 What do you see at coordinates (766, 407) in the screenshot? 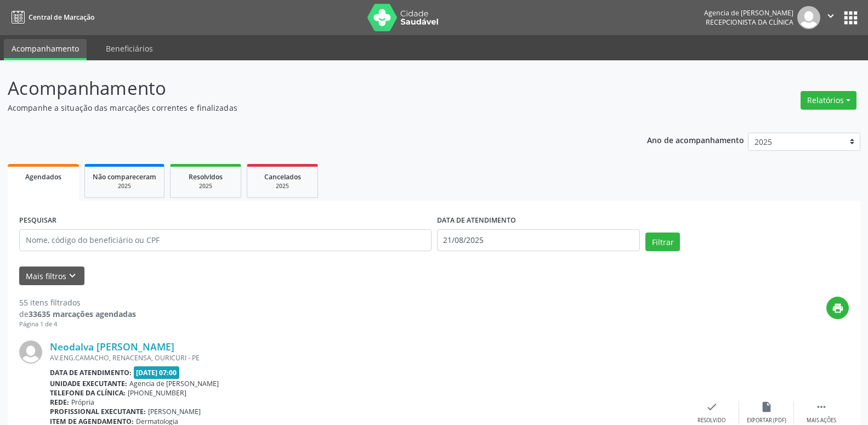
I see `i: insert_drive_file` at bounding box center [766, 407].